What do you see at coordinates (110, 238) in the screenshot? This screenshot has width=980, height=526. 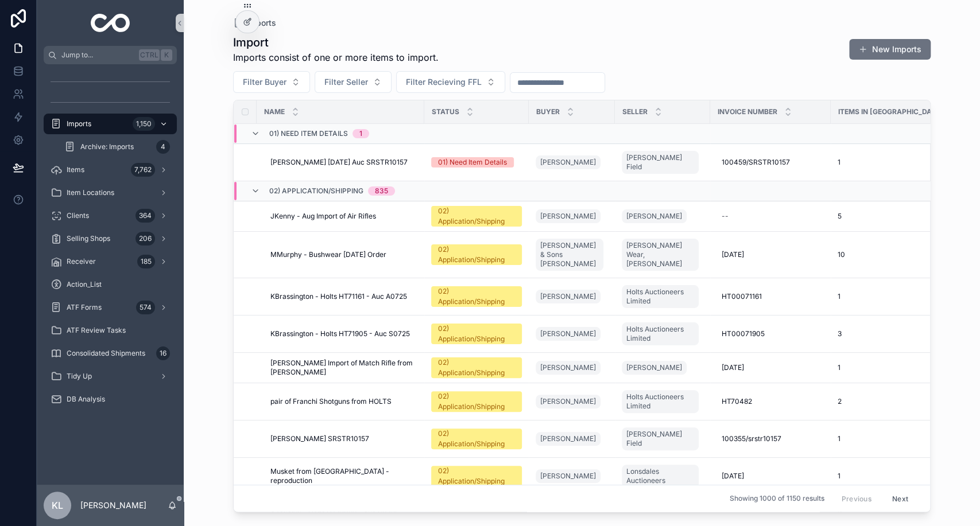 I see `a: Selling Shops206` at bounding box center [110, 238].